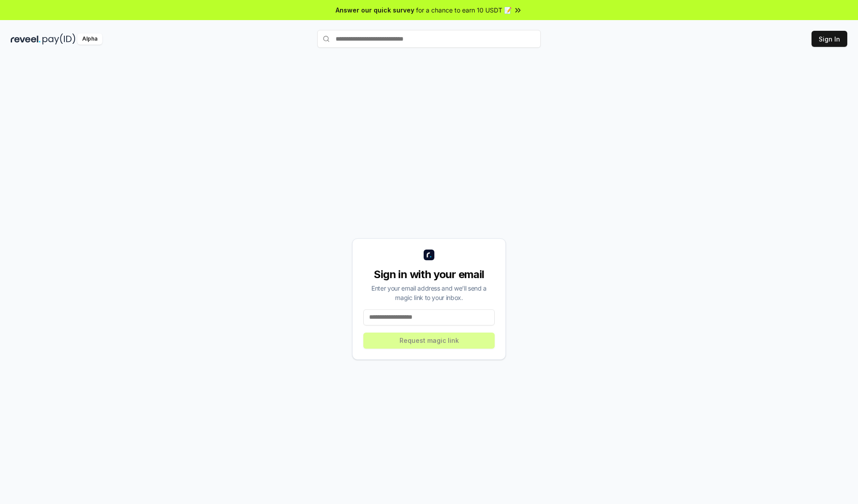 The width and height of the screenshot is (858, 504). Describe the element at coordinates (429, 293) in the screenshot. I see `div: Enter your email address and we’ll send a magic link to your inbox.` at that location.